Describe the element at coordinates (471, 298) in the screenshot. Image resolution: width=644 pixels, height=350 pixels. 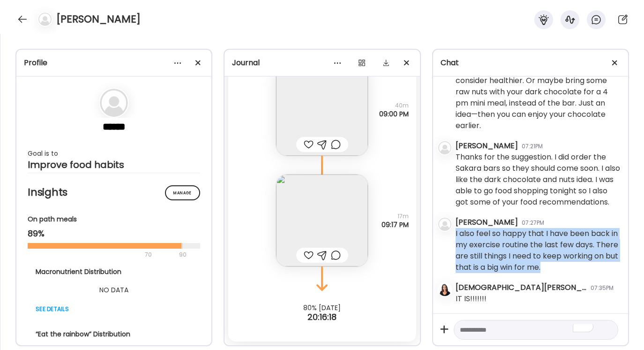
I see `div: IT IS!!!!!!!` at that location.